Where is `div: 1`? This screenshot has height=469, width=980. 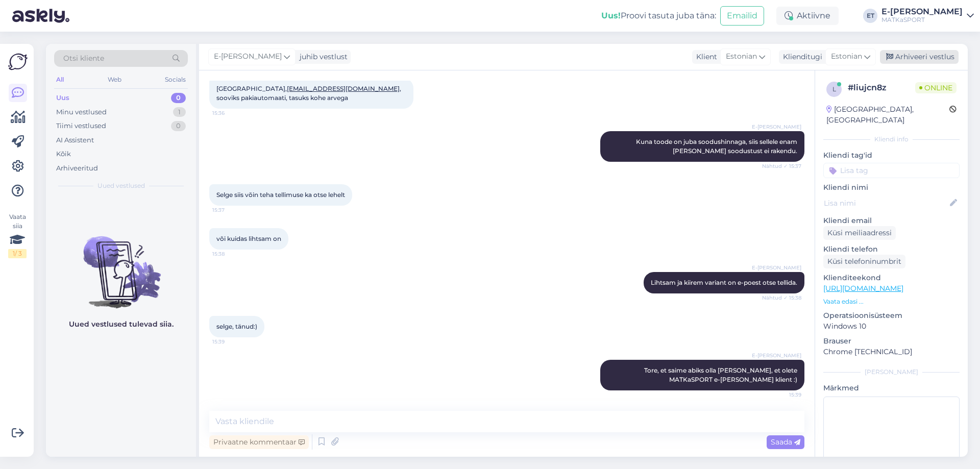 div: 1 is located at coordinates (179, 112).